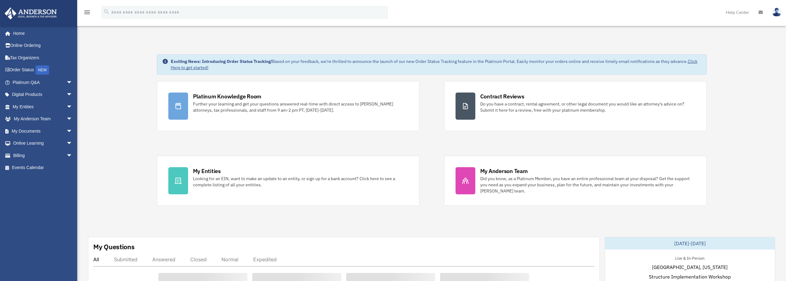 The height and width of the screenshot is (281, 786). What do you see at coordinates (301, 182) in the screenshot?
I see `div: Looking for an EIN, want to make an update to an entity, or sign up for a bank account? Click her...` at bounding box center [301, 182].